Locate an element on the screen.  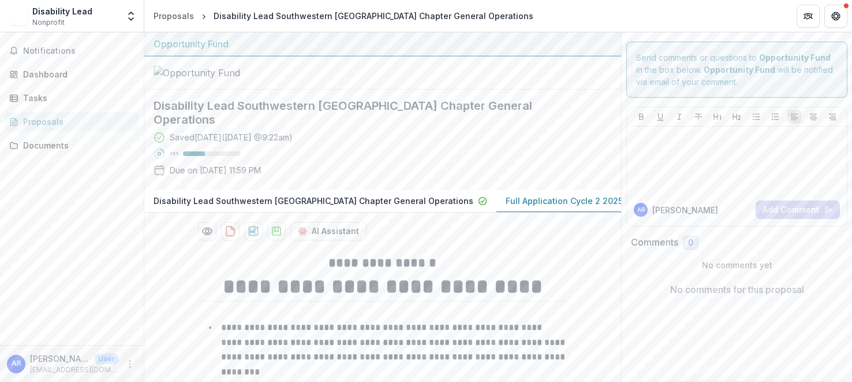
button: Align Right is located at coordinates (832, 117).